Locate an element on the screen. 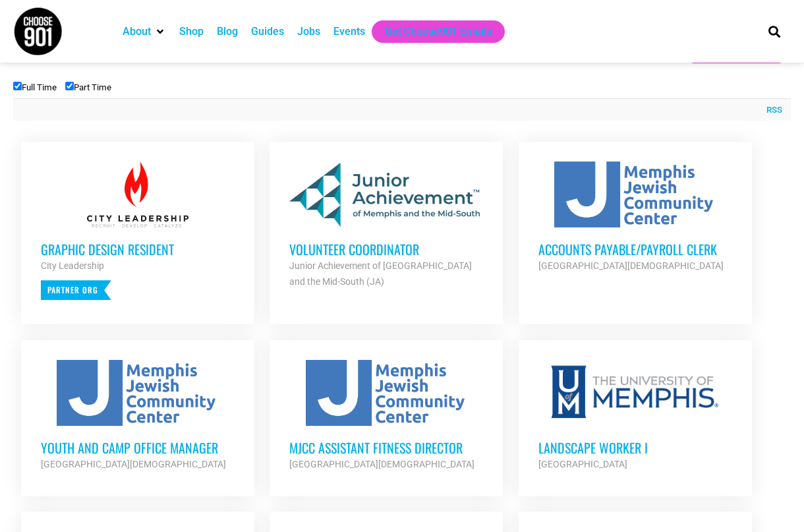  a: Events is located at coordinates (349, 31).